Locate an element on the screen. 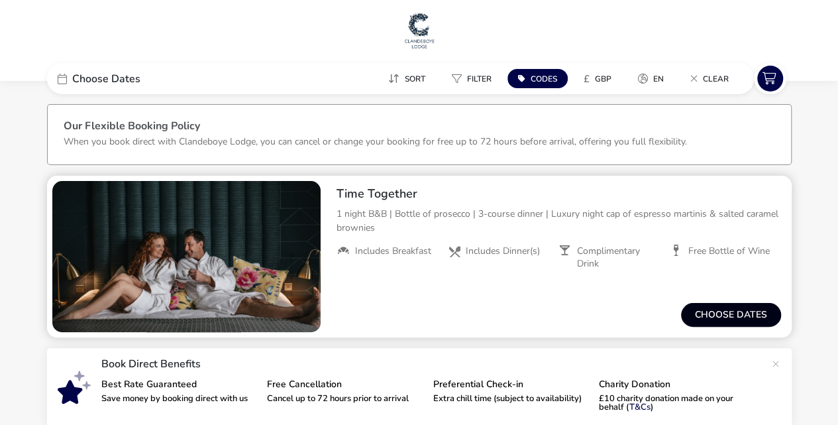 The height and width of the screenshot is (425, 838). span: Includes Dinner(s) is located at coordinates (503, 251).